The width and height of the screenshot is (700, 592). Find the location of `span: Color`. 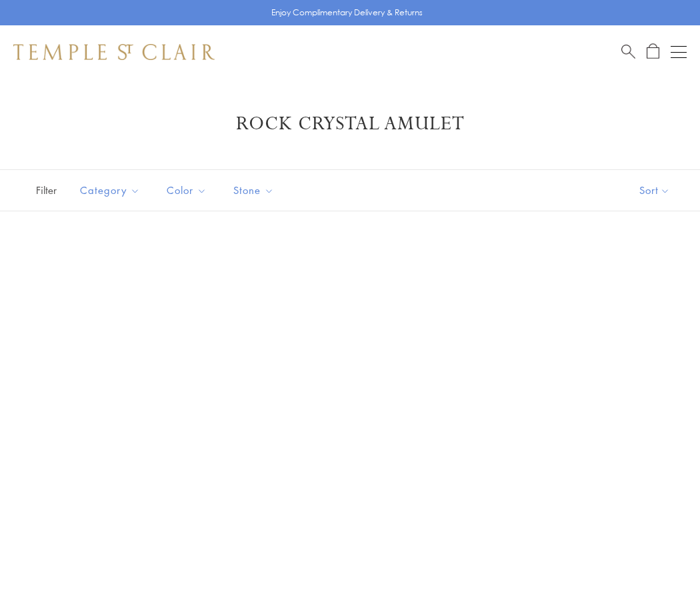

span: Color is located at coordinates (188, 190).